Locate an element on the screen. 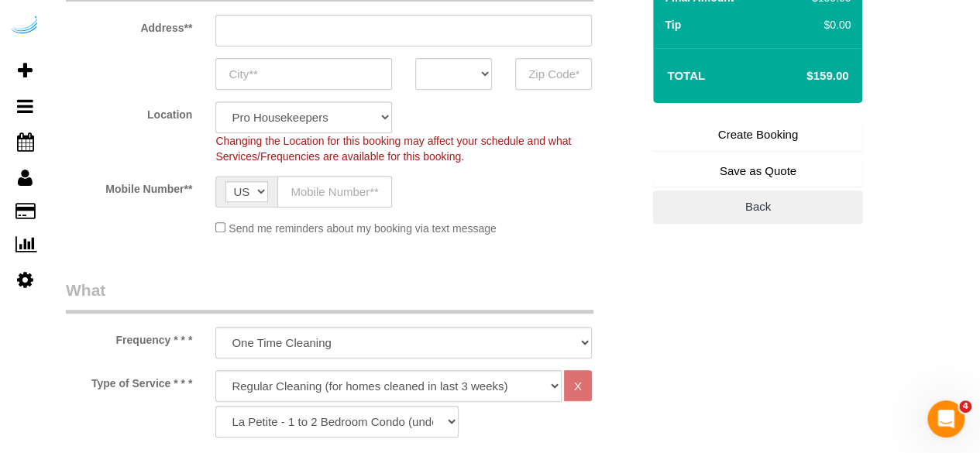 This screenshot has height=453, width=980. span: Send me reminders about my booking via text message is located at coordinates (362, 229).